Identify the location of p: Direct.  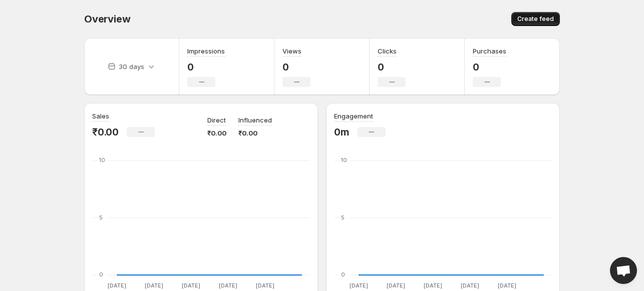
(216, 120).